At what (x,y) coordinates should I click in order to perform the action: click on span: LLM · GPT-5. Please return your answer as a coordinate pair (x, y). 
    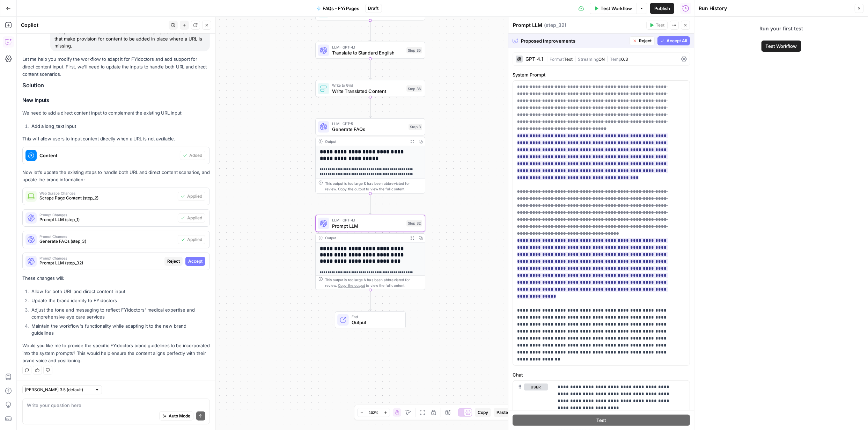
    Looking at the image, I should click on (368, 124).